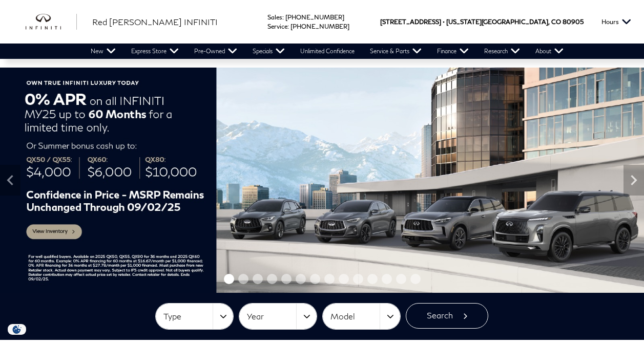  Describe the element at coordinates (396, 51) in the screenshot. I see `a: Service & Parts` at that location.